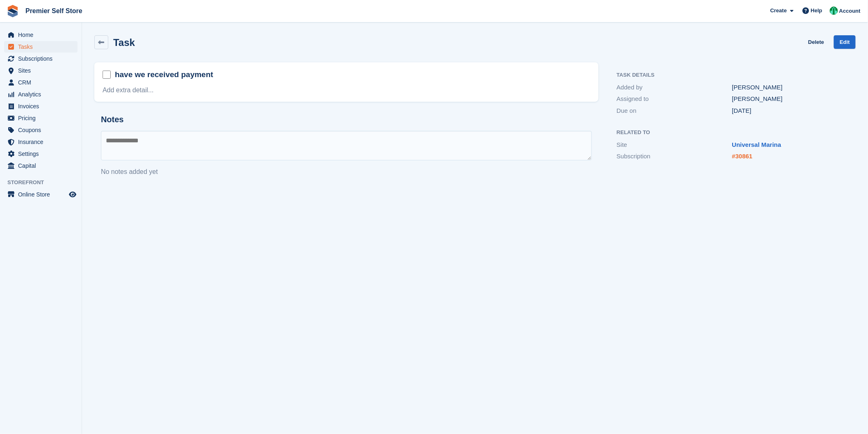 This screenshot has width=868, height=434. I want to click on a: Delete, so click(816, 42).